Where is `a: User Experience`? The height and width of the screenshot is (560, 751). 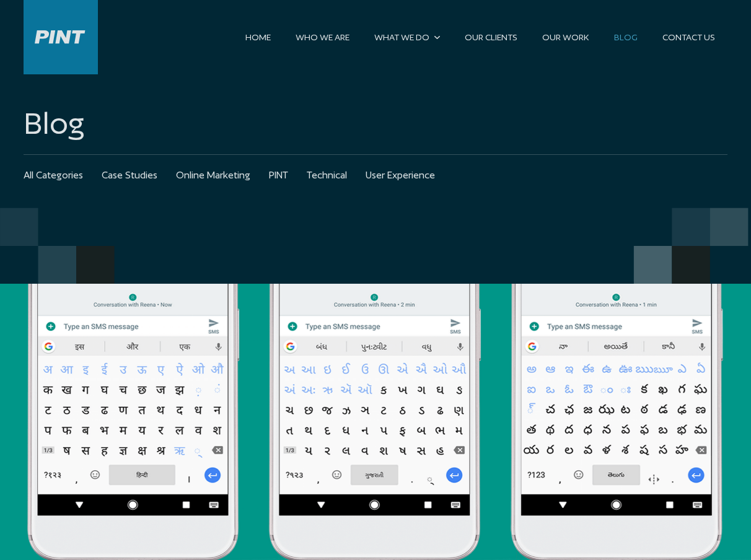
a: User Experience is located at coordinates (400, 175).